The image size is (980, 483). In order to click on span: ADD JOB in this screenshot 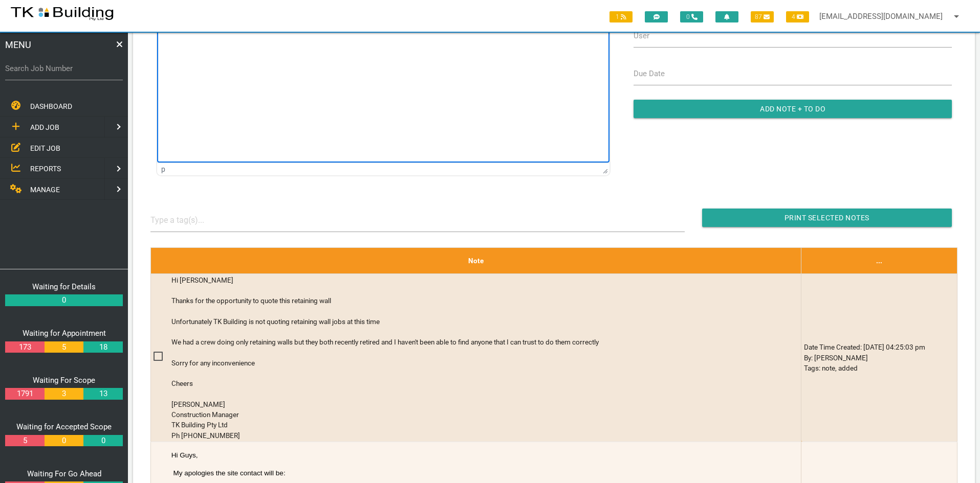, I will do `click(45, 127)`.